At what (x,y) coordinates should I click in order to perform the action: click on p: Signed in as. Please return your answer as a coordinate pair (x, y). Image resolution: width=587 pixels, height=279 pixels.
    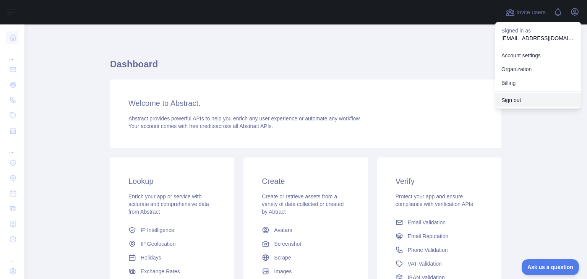
    Looking at the image, I should click on (538, 31).